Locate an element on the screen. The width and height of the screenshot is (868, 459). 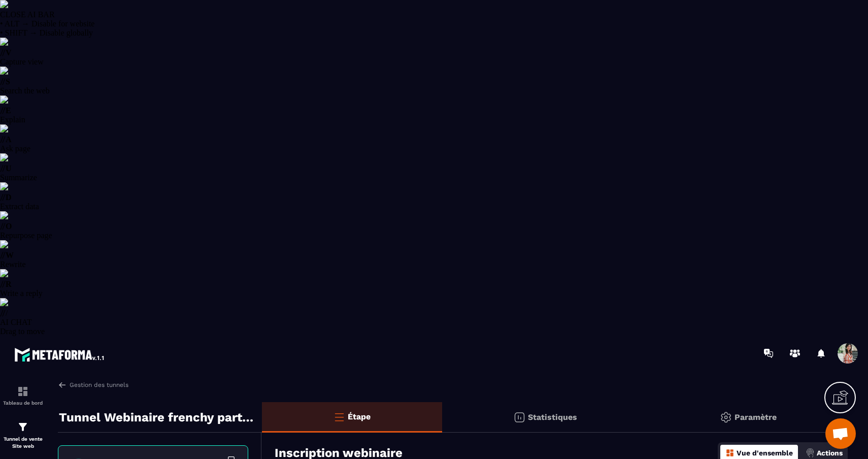
img: logo is located at coordinates (60, 354).